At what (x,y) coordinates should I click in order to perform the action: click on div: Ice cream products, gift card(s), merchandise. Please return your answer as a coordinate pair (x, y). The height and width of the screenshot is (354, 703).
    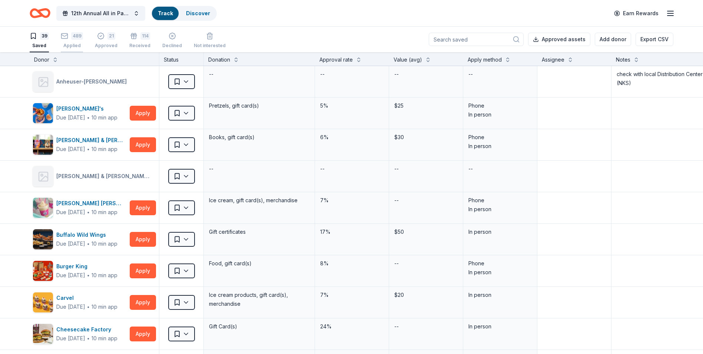
    Looking at the image, I should click on (259, 299).